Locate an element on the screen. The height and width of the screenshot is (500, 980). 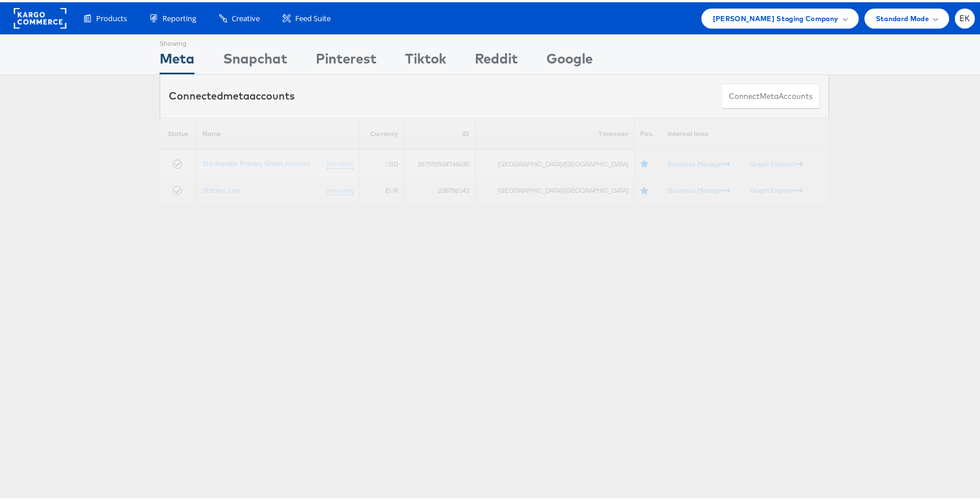
span: Creative is located at coordinates (245, 16).